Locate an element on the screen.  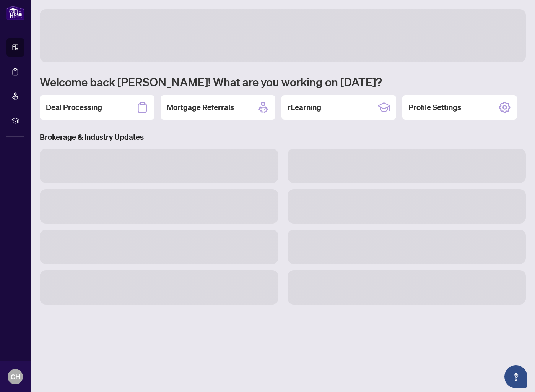
button: Open asap is located at coordinates (516, 377).